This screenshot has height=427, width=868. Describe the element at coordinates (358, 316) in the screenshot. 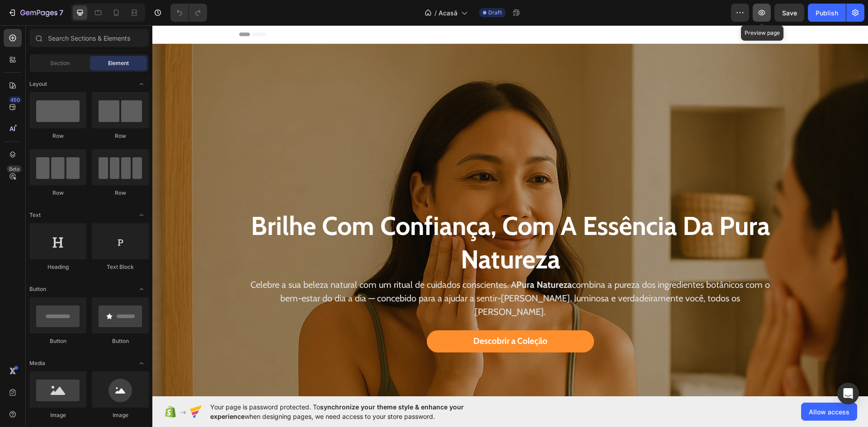

I see `a: Descobrir a Coleção` at that location.